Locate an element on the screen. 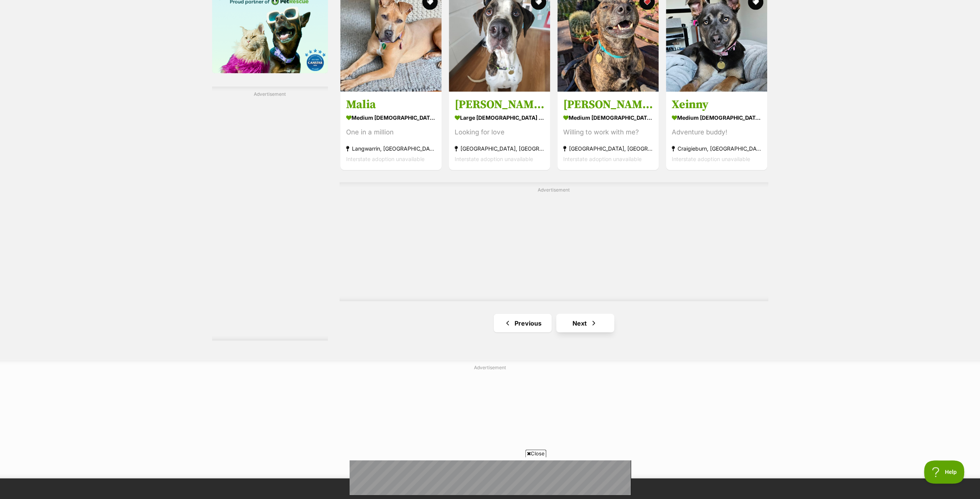 The width and height of the screenshot is (980, 499). div: Adventure buddy! is located at coordinates (717, 132).